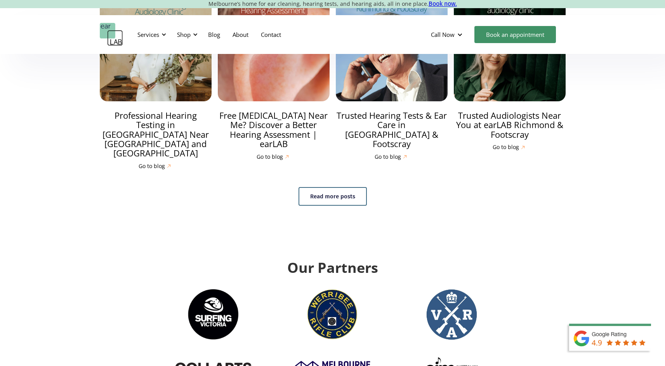 The image size is (665, 366). What do you see at coordinates (271, 35) in the screenshot?
I see `a: Contact` at bounding box center [271, 35].